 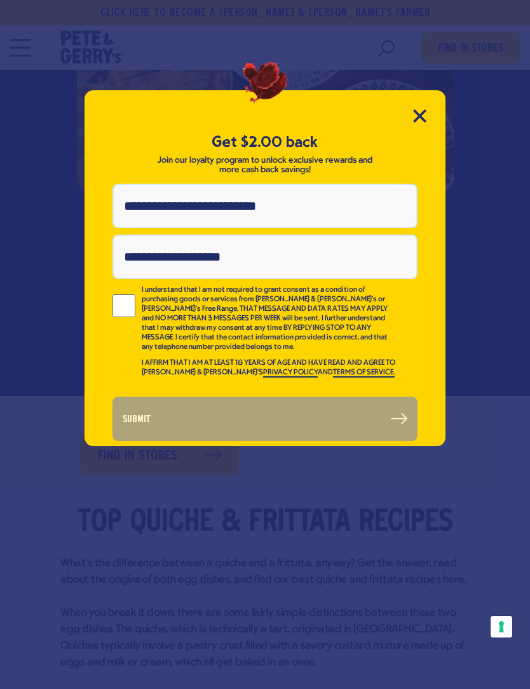 What do you see at coordinates (271, 319) in the screenshot?
I see `p: I understand that I am not required to grant consent as a condition of purchasing goods or servic...` at bounding box center [271, 319].